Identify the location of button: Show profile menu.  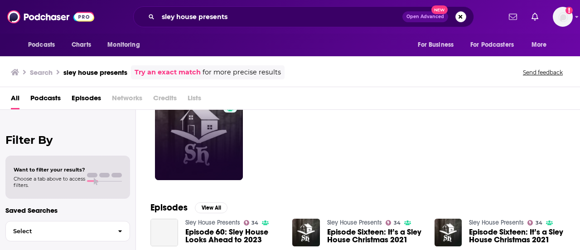
(563, 17).